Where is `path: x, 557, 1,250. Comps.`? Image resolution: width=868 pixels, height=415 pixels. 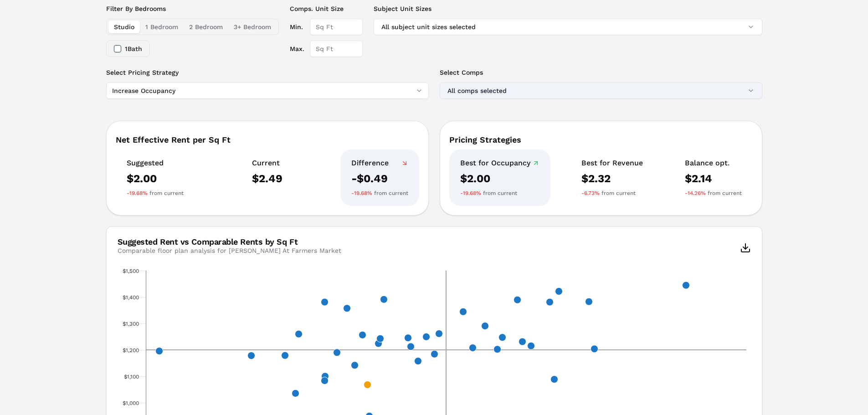 path: x, 557, 1,250. Comps. is located at coordinates (408, 338).